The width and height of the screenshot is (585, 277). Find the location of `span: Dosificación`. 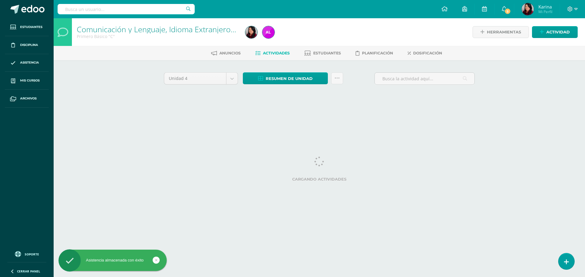

span: Dosificación is located at coordinates (427, 53).